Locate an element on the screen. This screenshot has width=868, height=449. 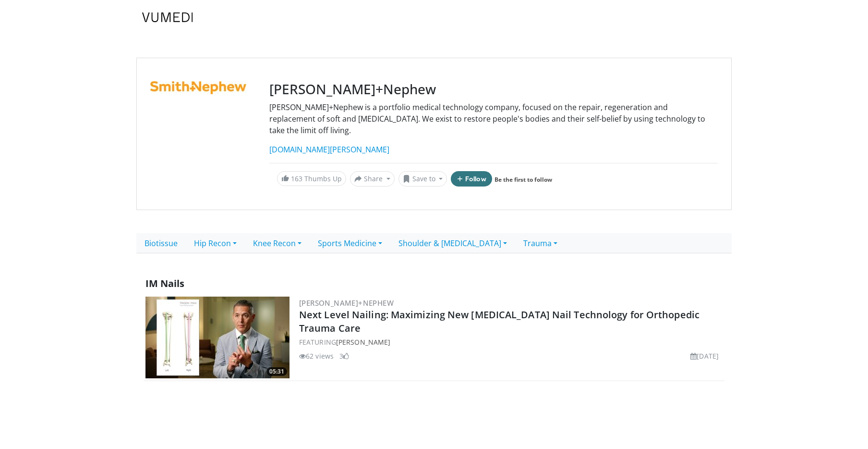
img: f5bb47d0-b35c-4442-9f96-a7b2c2350023.300x170_q85_crop-smart_upscale.jpg is located at coordinates (218, 337).